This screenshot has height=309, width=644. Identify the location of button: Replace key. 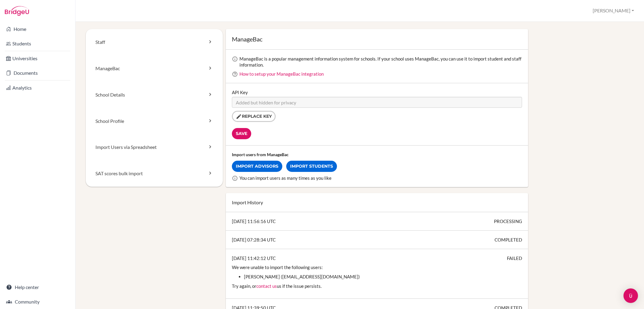
(254, 116).